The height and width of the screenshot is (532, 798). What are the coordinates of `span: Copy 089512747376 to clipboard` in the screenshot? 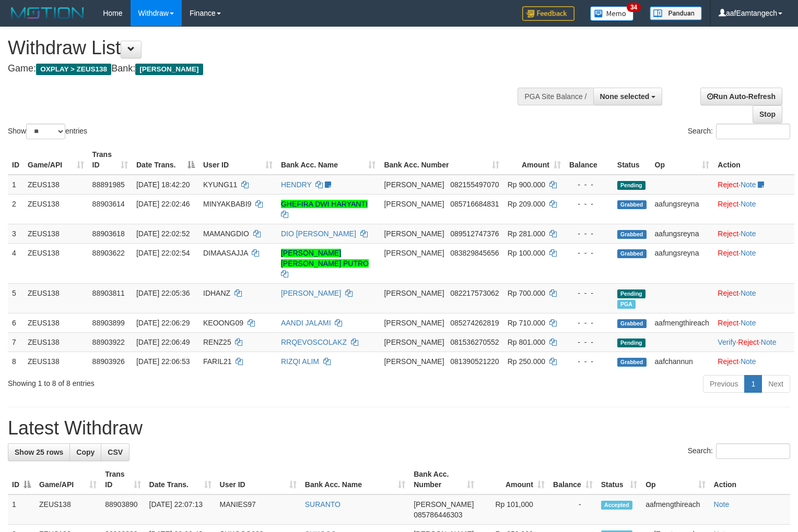 It's located at (474, 234).